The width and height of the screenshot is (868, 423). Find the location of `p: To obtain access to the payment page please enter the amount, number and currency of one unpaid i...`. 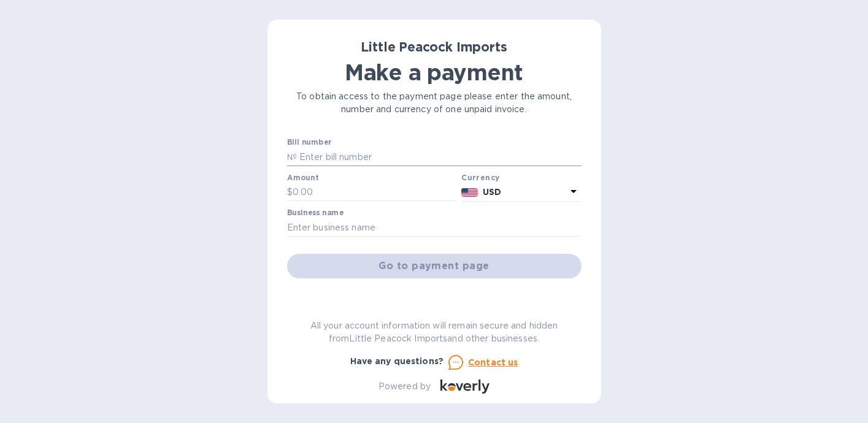

p: To obtain access to the payment page please enter the amount, number and currency of one unpaid i... is located at coordinates (434, 103).